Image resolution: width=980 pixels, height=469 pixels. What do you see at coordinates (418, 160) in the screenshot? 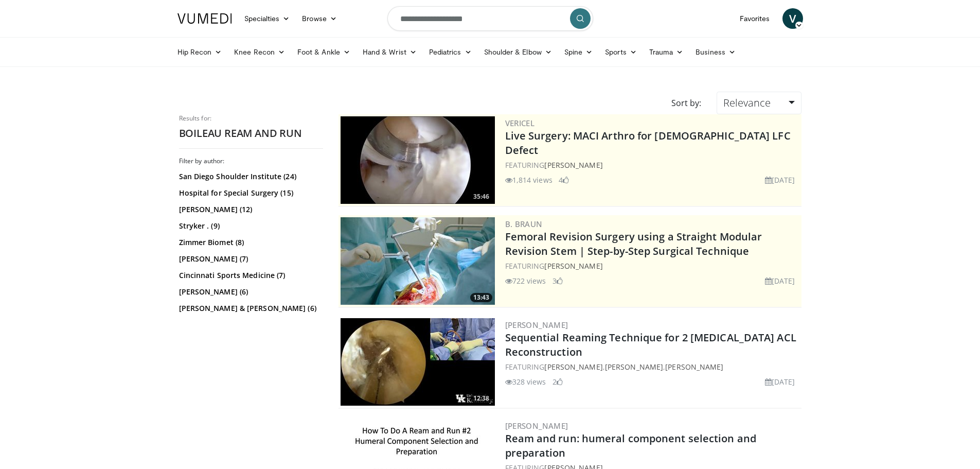
I see `img: eb023345-1e2d-4374-a840-ddbc99f8c97c.300x170_q85_crop-smart_upscale.jpg` at bounding box center [418, 160].